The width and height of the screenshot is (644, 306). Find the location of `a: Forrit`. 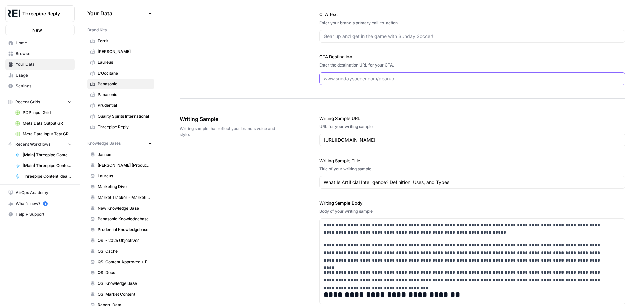

a: Forrit is located at coordinates (120, 41).